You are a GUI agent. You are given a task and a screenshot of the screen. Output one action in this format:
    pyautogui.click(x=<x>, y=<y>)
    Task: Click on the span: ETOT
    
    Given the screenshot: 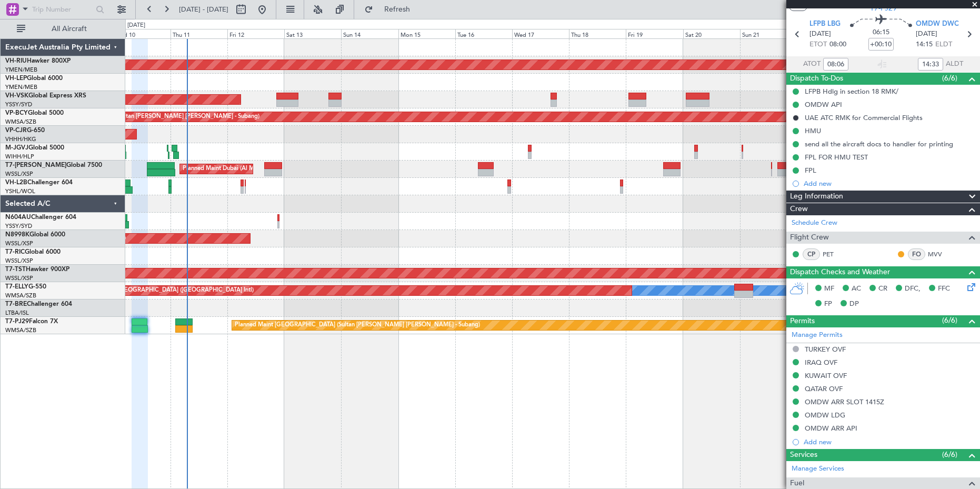 What is the action you would take?
    pyautogui.click(x=817, y=45)
    